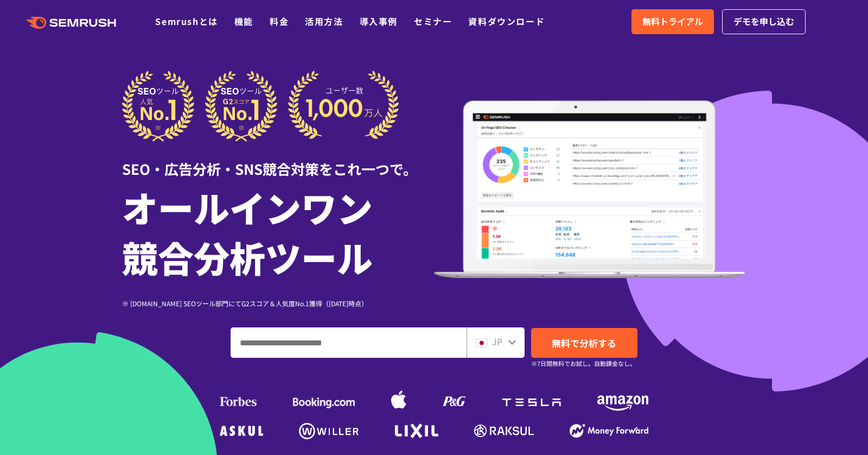 The width and height of the screenshot is (868, 455). What do you see at coordinates (584, 343) in the screenshot?
I see `span: 無料で分析する` at bounding box center [584, 343].